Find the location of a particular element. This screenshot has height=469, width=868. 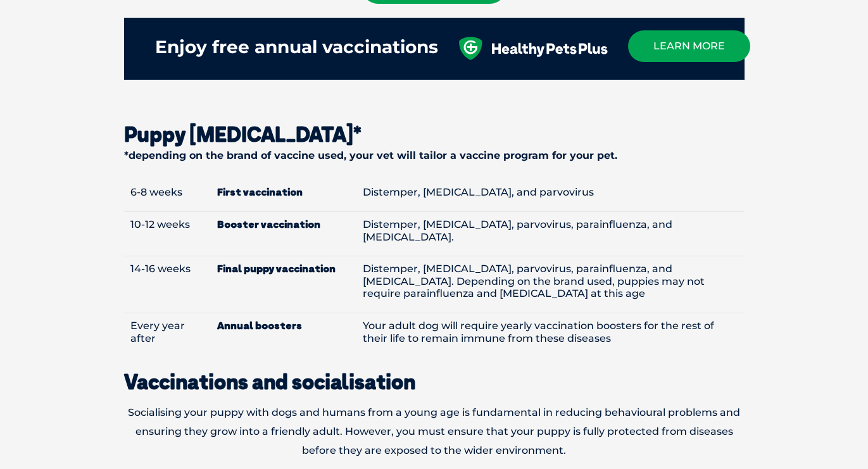

strong: Booster vaccination is located at coordinates (283, 224).